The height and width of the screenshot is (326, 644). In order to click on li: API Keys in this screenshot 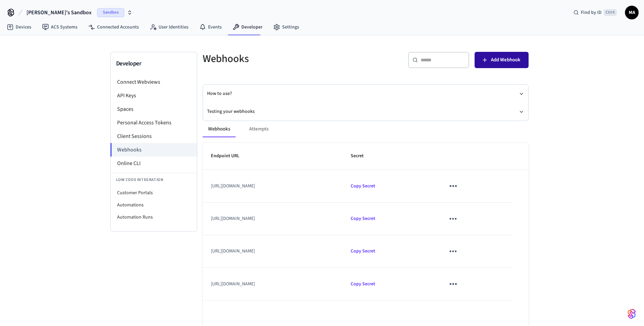, I will do `click(154, 96)`.